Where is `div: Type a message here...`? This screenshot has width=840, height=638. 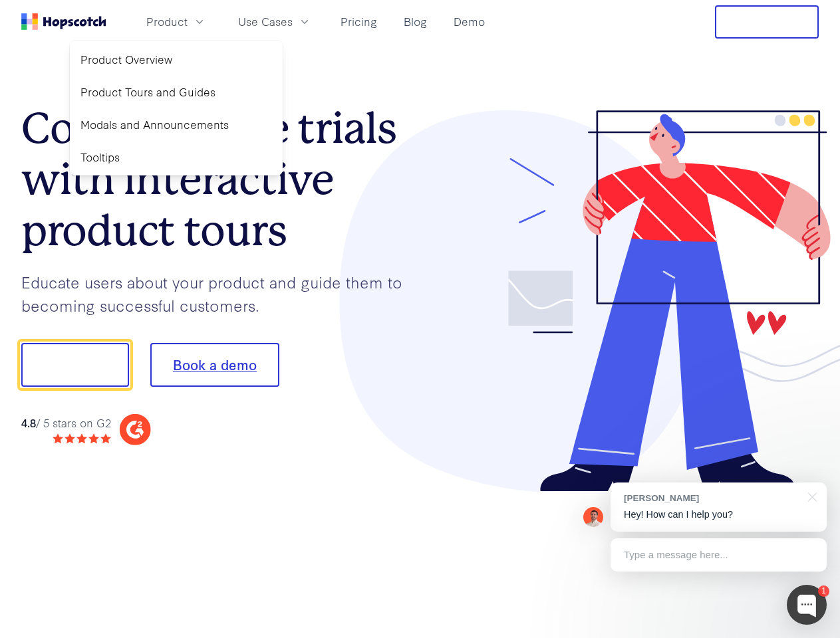
div: Type a message here... is located at coordinates (718, 555).